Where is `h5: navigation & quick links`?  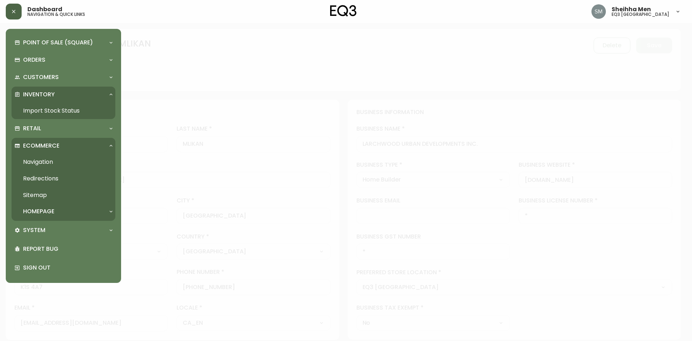
h5: navigation & quick links is located at coordinates (56, 14).